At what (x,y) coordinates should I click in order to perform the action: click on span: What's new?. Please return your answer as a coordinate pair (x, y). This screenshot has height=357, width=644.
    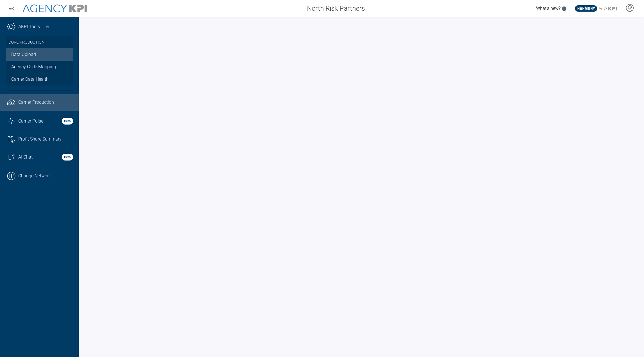
    Looking at the image, I should click on (548, 8).